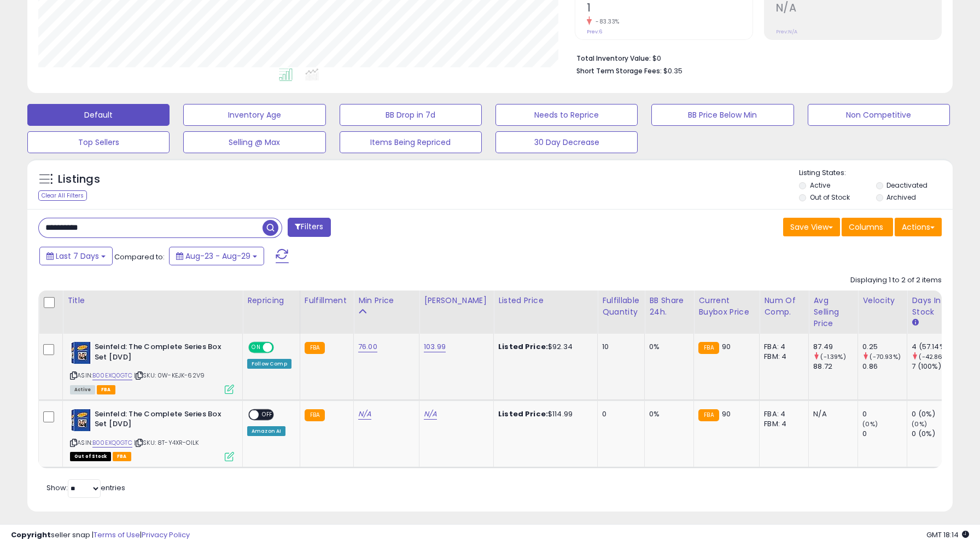 The height and width of the screenshot is (546, 980). Describe the element at coordinates (669, 307) in the screenshot. I see `div: BB Share 24h.` at that location.